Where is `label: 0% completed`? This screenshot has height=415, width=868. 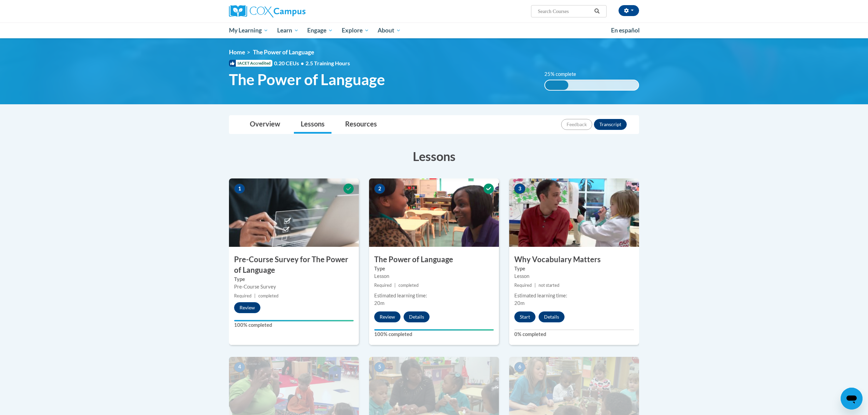
label: 0% completed is located at coordinates (574, 334).